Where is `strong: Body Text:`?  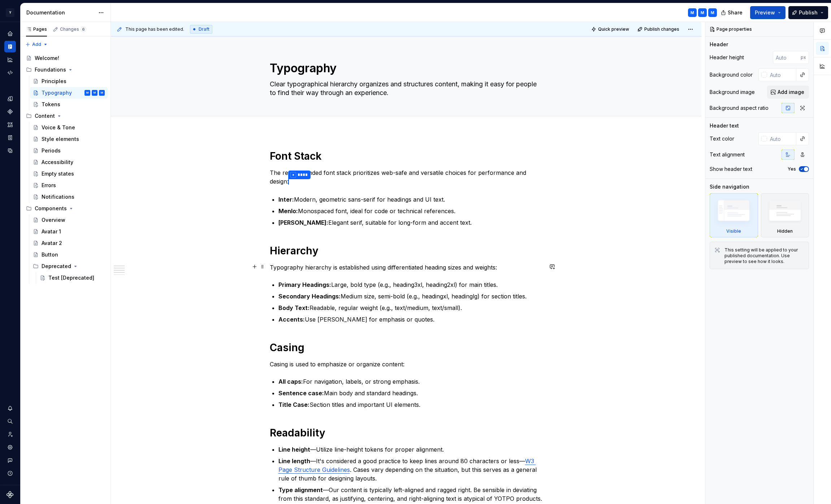 strong: Body Text: is located at coordinates (294, 307).